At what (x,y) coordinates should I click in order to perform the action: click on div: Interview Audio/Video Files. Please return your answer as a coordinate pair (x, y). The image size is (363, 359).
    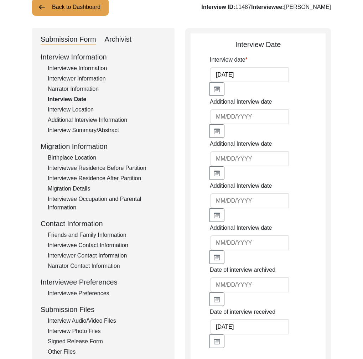
    Looking at the image, I should click on (107, 321).